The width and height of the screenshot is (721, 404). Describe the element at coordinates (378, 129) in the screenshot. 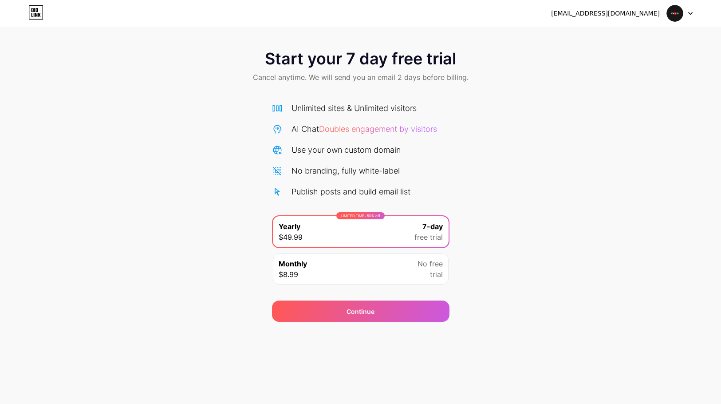

I see `span: Doubles engagement by visitors` at that location.